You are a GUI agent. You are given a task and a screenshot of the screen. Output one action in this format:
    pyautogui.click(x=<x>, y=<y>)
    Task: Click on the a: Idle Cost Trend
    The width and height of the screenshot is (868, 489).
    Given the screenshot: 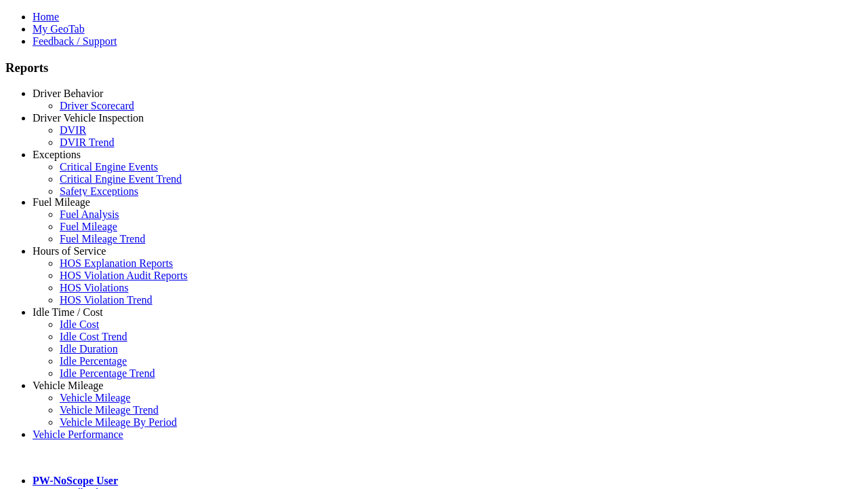 What is the action you would take?
    pyautogui.click(x=93, y=336)
    